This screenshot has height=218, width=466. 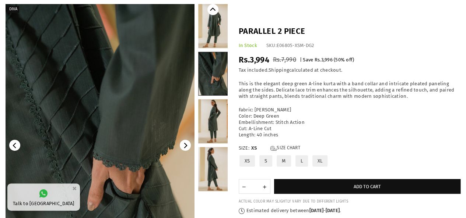 What do you see at coordinates (284, 60) in the screenshot?
I see `span: Rs.7,990` at bounding box center [284, 60].